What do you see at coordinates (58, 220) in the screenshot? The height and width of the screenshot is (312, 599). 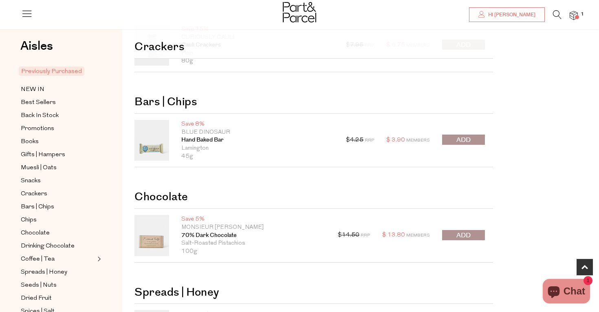 I see `a: Chips` at bounding box center [58, 220].